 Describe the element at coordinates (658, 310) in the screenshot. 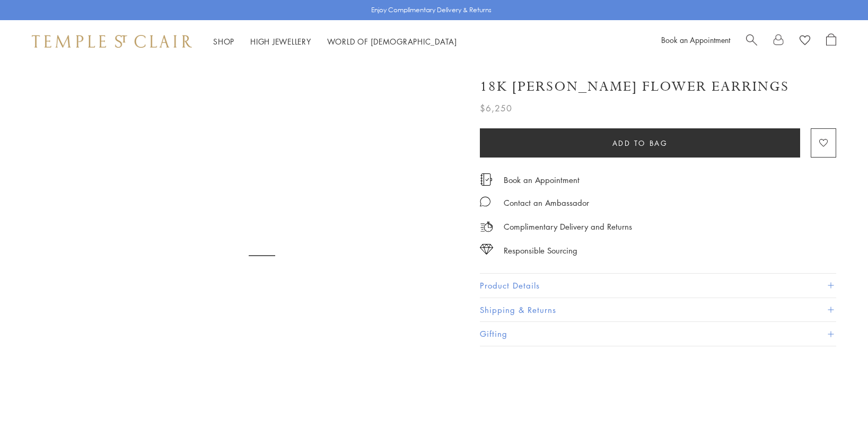

I see `button: Shipping & Returns` at that location.